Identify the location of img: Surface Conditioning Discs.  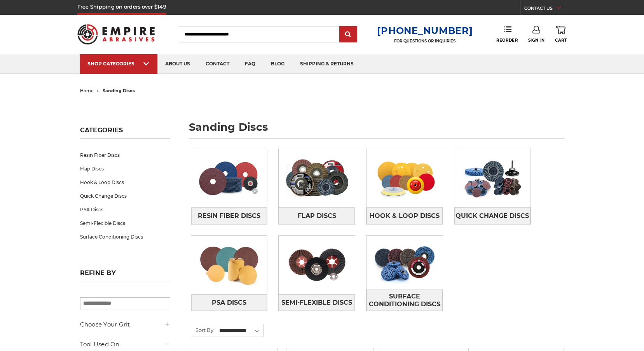
(404, 263).